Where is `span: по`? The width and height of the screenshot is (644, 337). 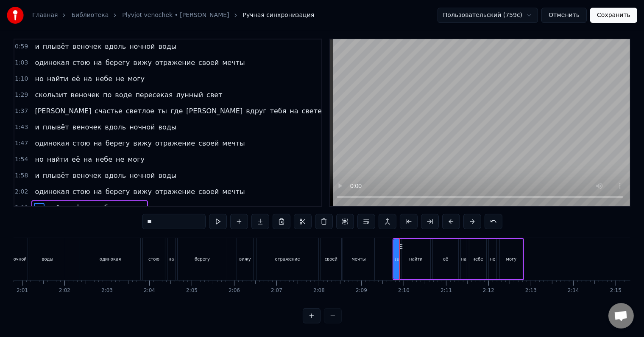 span: по is located at coordinates (107, 95).